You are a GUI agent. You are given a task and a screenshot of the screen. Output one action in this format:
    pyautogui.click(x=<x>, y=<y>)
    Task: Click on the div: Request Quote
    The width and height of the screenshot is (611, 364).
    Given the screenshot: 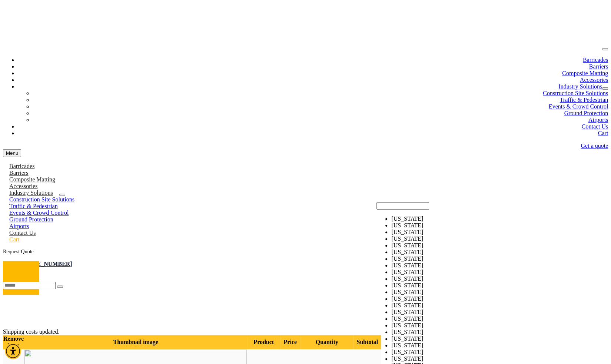 What is the action you would take?
    pyautogui.click(x=305, y=252)
    